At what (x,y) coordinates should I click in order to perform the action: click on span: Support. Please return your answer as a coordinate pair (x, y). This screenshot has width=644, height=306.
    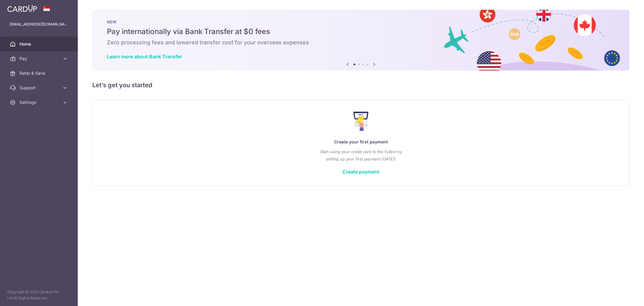
    Looking at the image, I should click on (39, 88).